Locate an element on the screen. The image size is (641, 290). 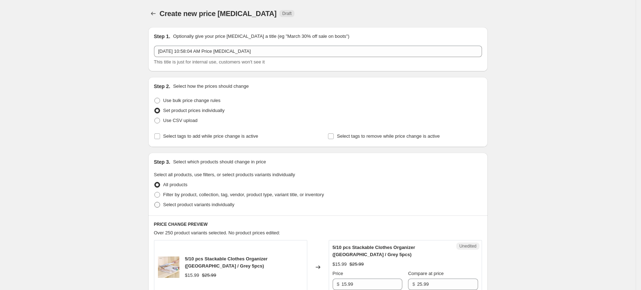
input: 30% off holiday sale is located at coordinates (318, 51).